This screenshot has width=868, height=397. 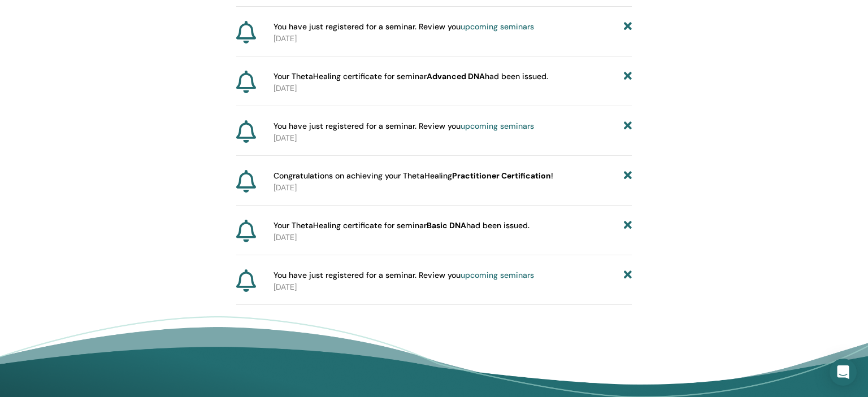 What do you see at coordinates (843, 372) in the screenshot?
I see `div: Open Intercom Messenger` at bounding box center [843, 372].